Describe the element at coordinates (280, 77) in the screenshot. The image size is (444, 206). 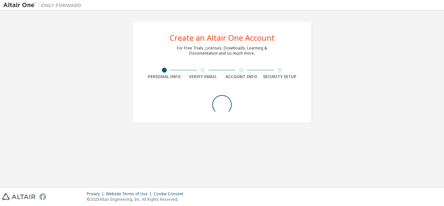
I see `div: Security Setup` at that location.